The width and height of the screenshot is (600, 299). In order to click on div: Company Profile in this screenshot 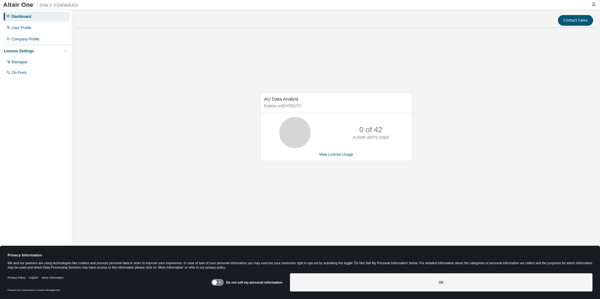, I will do `click(25, 39)`.